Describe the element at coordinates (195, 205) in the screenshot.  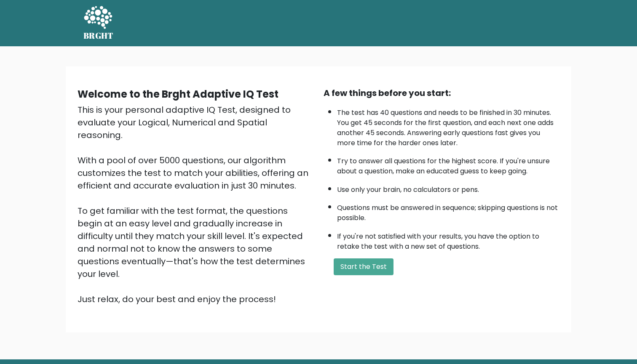
I see `div: This is your personal adaptive IQ Test, designed to evaluate your Logical, Numerical and Spatial ...` at that location.